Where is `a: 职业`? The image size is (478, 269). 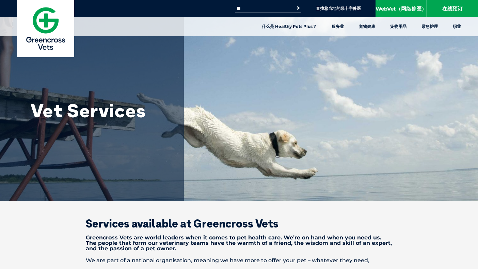
a: 职业 is located at coordinates (456, 27).